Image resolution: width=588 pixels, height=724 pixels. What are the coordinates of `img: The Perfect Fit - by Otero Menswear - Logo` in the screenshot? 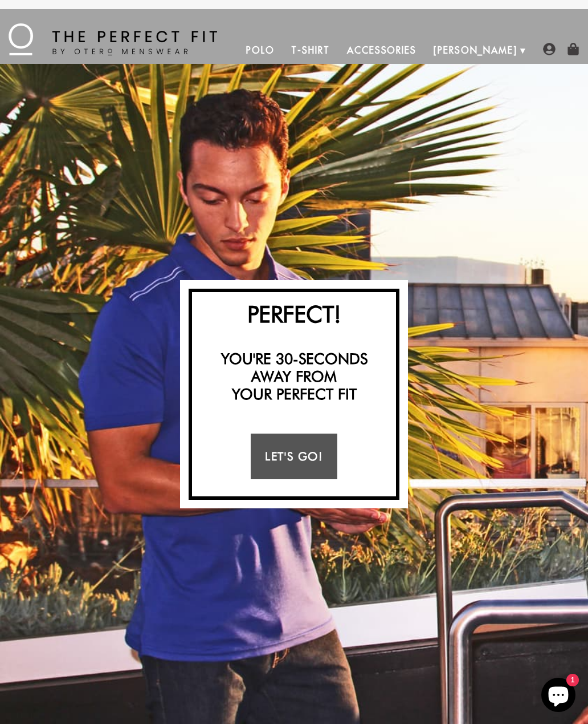 It's located at (113, 39).